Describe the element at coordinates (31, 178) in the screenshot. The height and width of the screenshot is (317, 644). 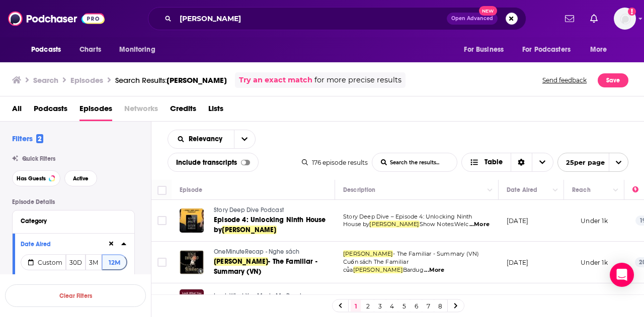
I see `span: Has Guests` at that location.